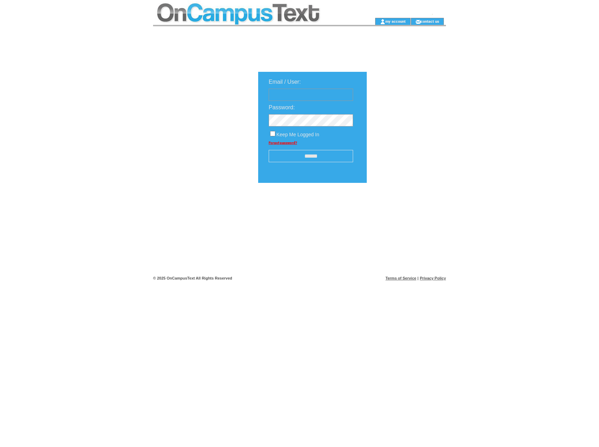 The height and width of the screenshot is (447, 599). What do you see at coordinates (383, 22) in the screenshot?
I see `img: account_icon.gif` at bounding box center [383, 22].